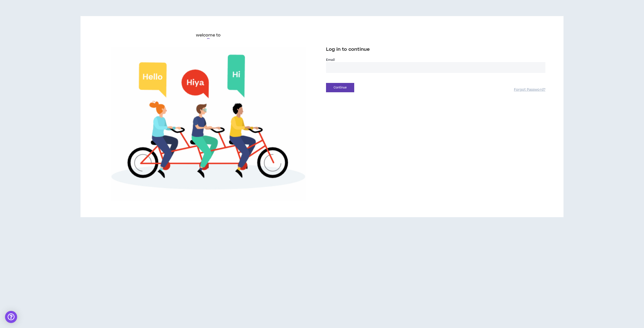 The width and height of the screenshot is (644, 328). What do you see at coordinates (348, 49) in the screenshot?
I see `span: Log in to continue` at bounding box center [348, 49].